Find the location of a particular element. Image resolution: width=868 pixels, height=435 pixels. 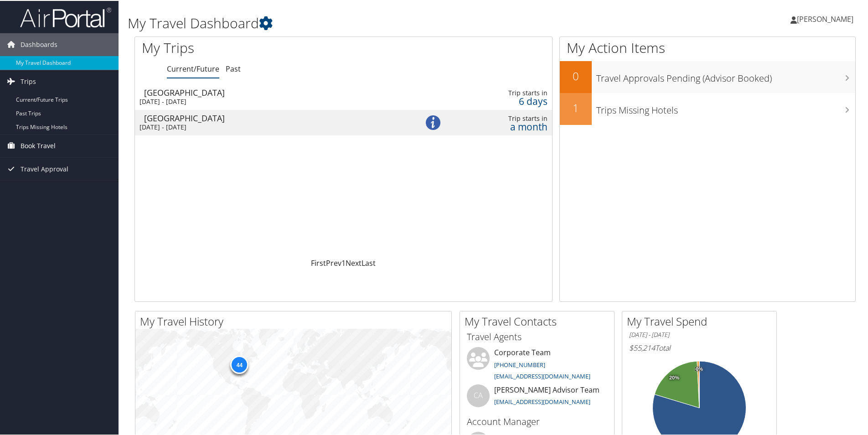

a: Prev is located at coordinates (334, 262).